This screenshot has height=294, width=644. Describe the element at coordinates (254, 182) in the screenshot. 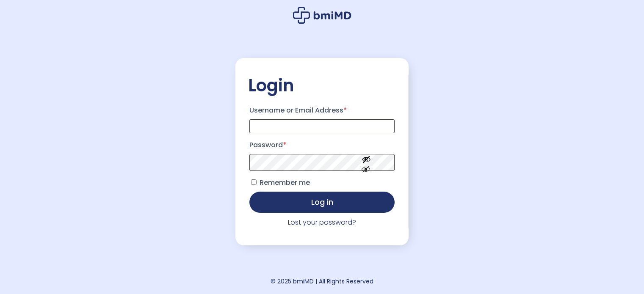

I see `input: Remember me` at that location.